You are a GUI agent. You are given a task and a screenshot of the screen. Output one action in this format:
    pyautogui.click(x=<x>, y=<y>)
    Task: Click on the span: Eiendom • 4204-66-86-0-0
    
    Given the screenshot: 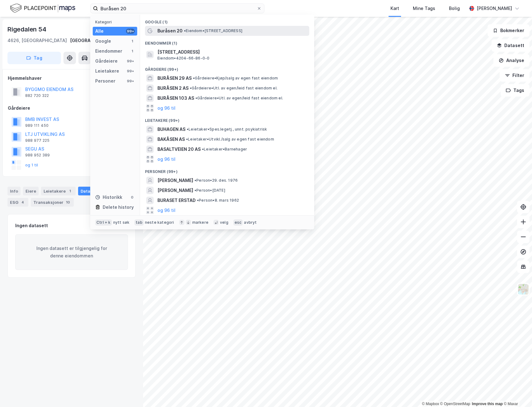 What is the action you would take?
    pyautogui.click(x=184, y=59)
    